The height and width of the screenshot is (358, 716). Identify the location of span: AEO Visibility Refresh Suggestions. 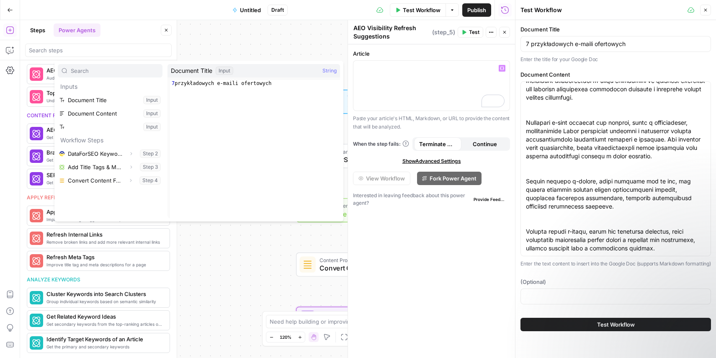
(105, 130).